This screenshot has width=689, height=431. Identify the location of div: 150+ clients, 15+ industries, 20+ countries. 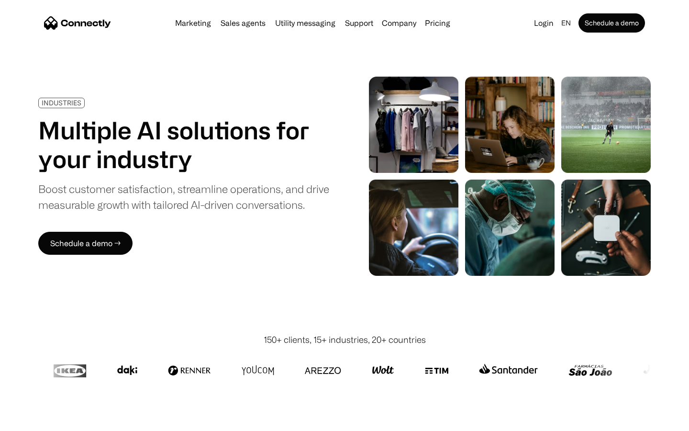
(345, 339).